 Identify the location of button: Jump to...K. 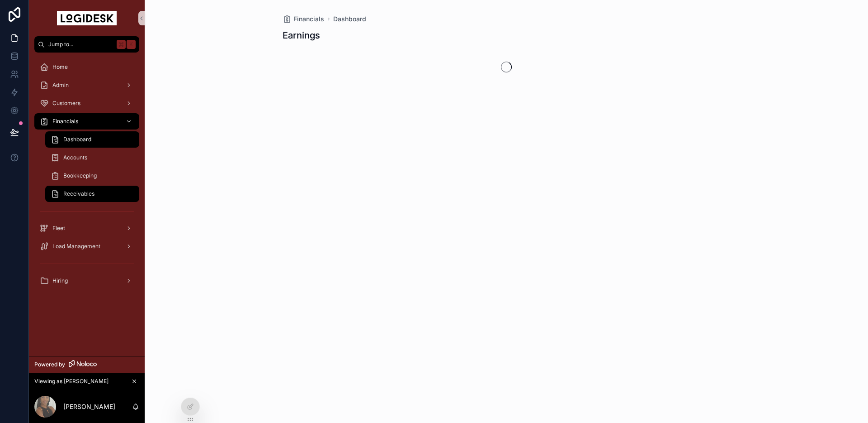
(87, 44).